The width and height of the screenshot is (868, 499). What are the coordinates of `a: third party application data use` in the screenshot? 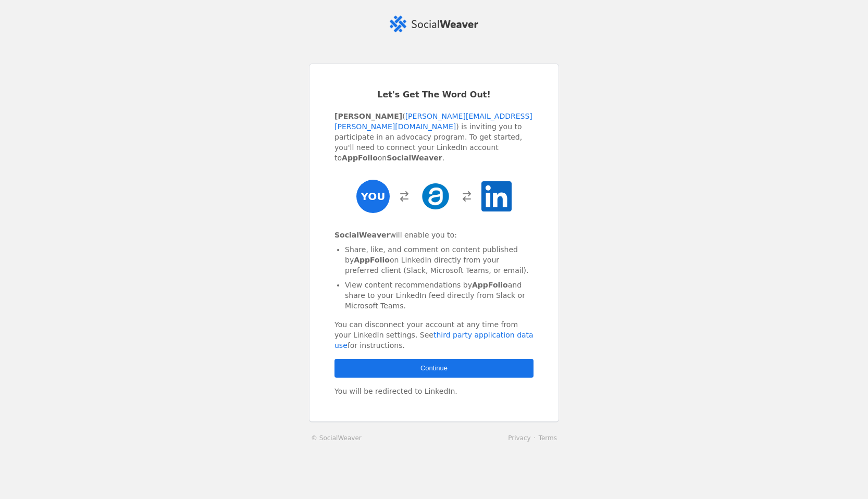 It's located at (434, 340).